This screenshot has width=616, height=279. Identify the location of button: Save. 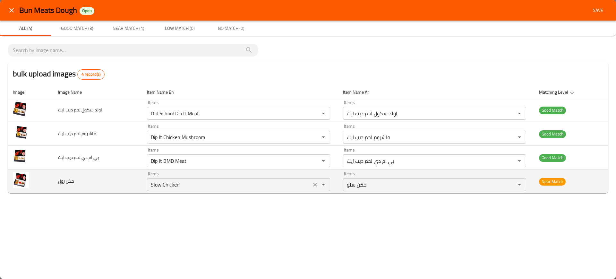
(598, 10).